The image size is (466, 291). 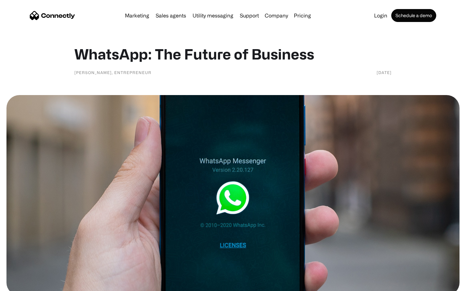 What do you see at coordinates (413, 16) in the screenshot?
I see `a: Schedule a demo` at bounding box center [413, 16].